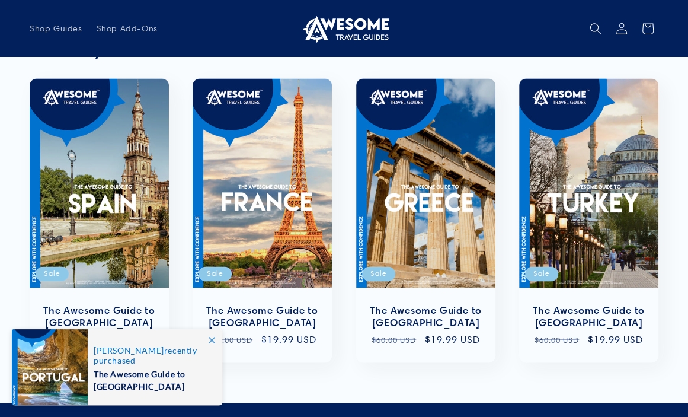 The image size is (688, 417). I want to click on span: recently purchased, so click(152, 355).